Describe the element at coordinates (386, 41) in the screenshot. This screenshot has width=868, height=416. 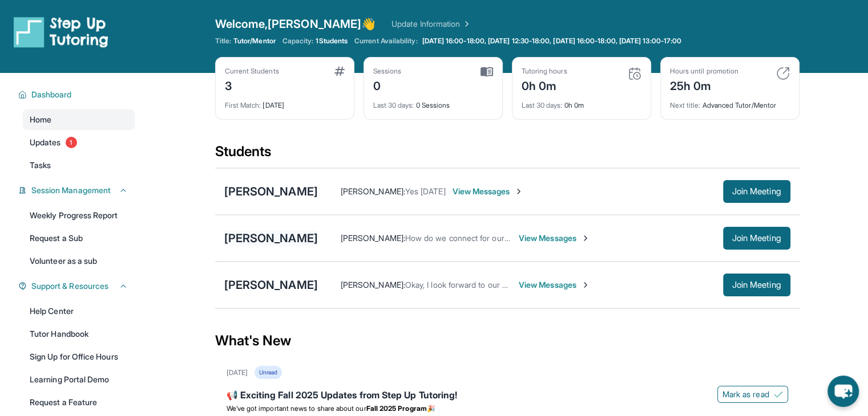
I see `span: Current Availability:` at that location.